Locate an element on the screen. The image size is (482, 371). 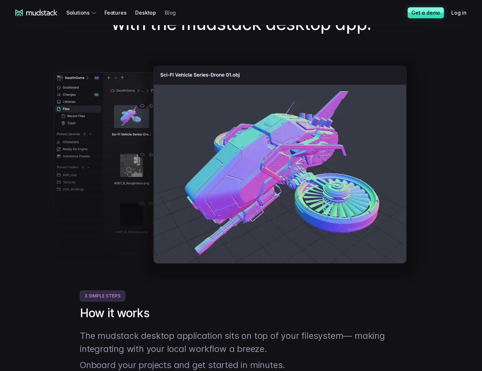
div: Solutions is located at coordinates (82, 12).